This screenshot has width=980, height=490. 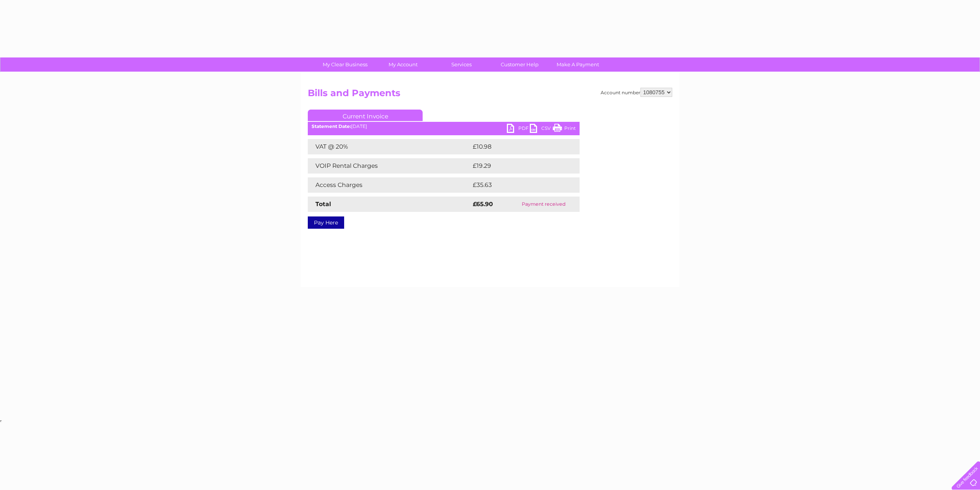 What do you see at coordinates (544, 204) in the screenshot?
I see `td: Payment received` at bounding box center [544, 204].